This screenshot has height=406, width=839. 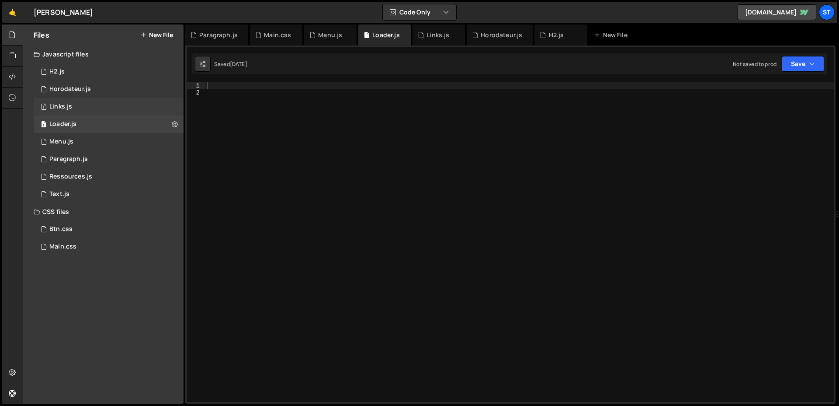 I want to click on div: 15898/45849.js, so click(x=110, y=89).